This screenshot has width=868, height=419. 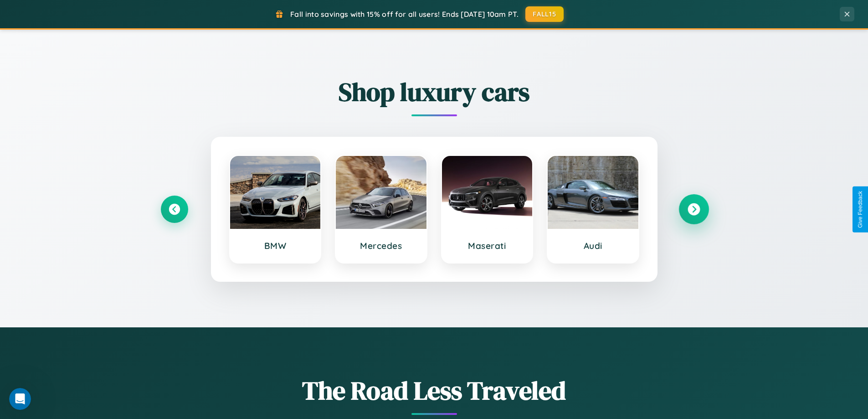 What do you see at coordinates (434, 390) in the screenshot?
I see `h1: The Road Less Traveled` at bounding box center [434, 390].